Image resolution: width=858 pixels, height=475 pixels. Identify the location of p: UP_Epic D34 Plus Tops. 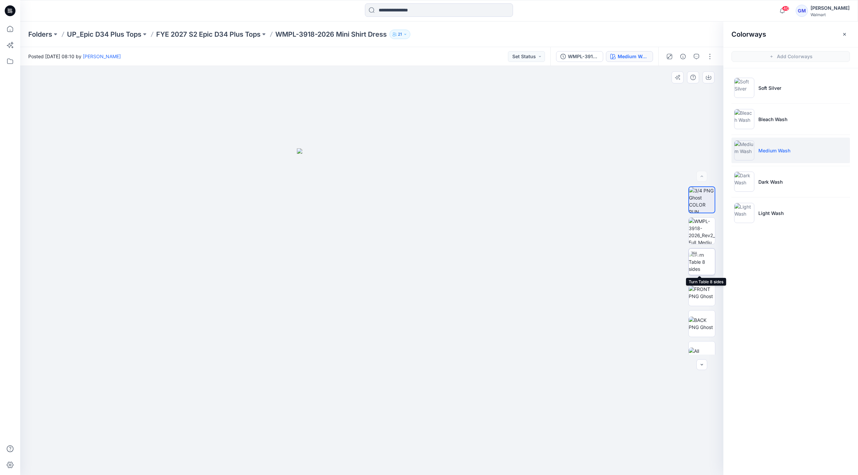
(104, 34).